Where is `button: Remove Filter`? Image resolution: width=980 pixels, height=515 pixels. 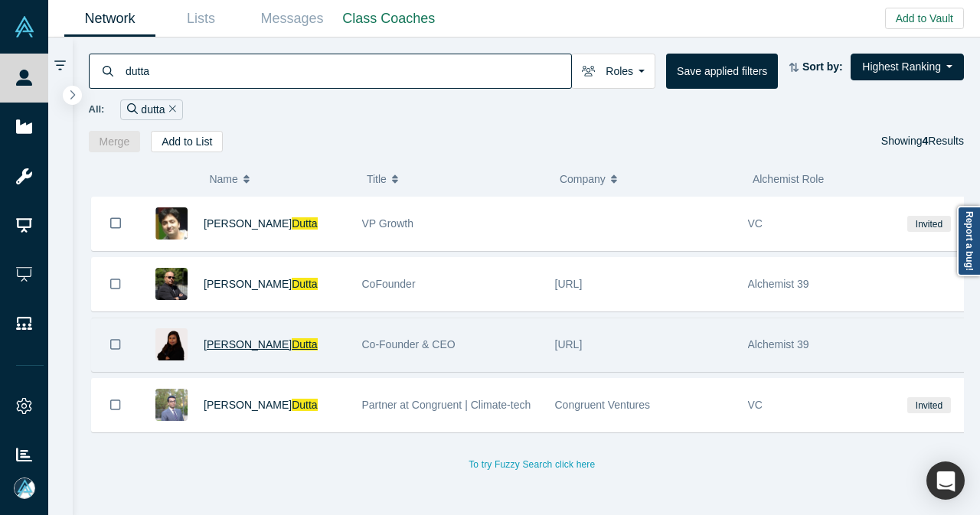 button: Remove Filter is located at coordinates (170, 110).